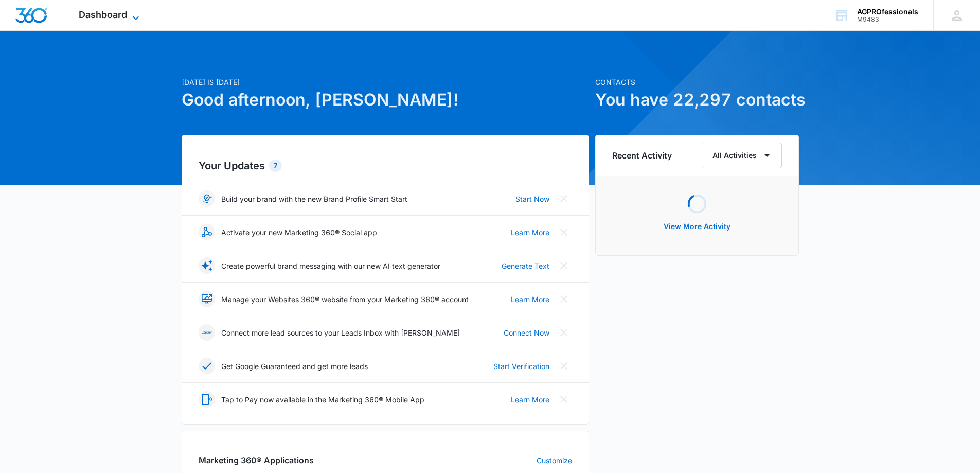  What do you see at coordinates (522, 366) in the screenshot?
I see `a: Start Verification` at bounding box center [522, 366].